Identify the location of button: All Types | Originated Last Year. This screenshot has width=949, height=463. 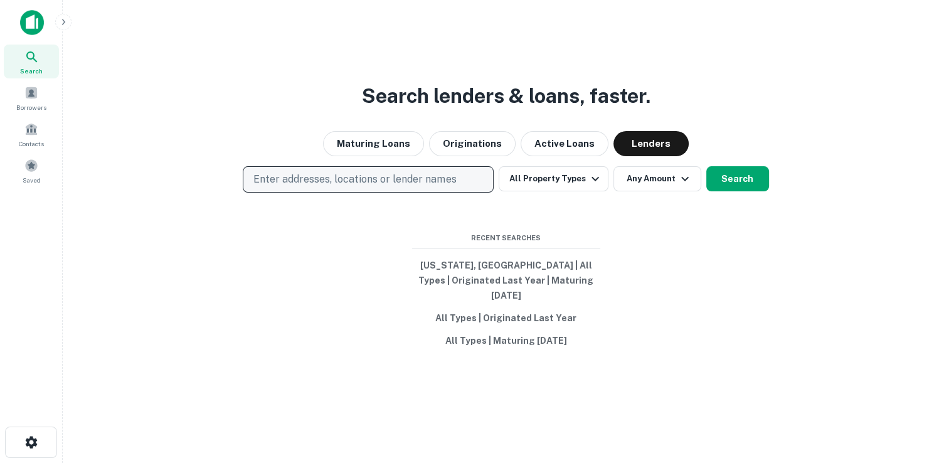
(506, 318).